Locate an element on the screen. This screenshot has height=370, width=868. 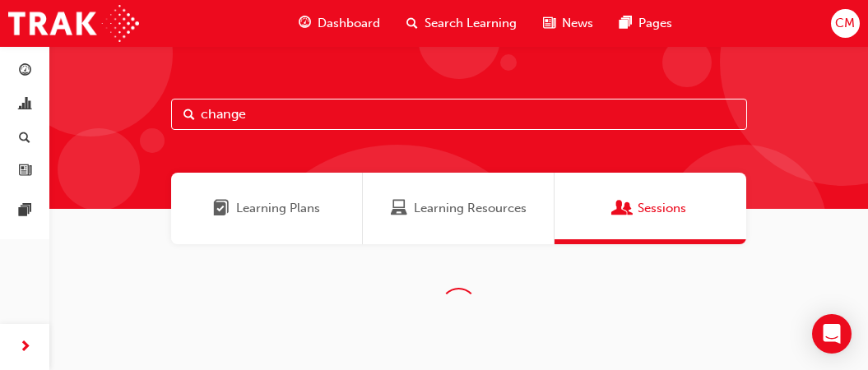
span: Dashboard is located at coordinates (349, 23).